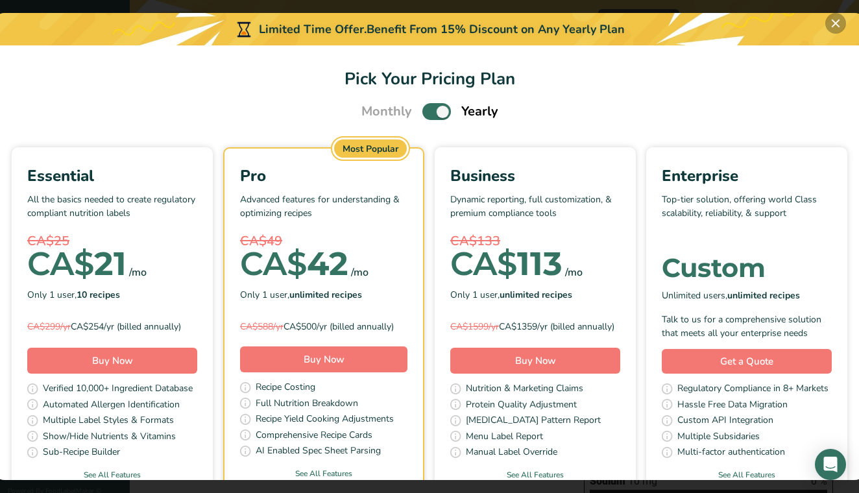  What do you see at coordinates (479, 112) in the screenshot?
I see `span: Yearly` at bounding box center [479, 112].